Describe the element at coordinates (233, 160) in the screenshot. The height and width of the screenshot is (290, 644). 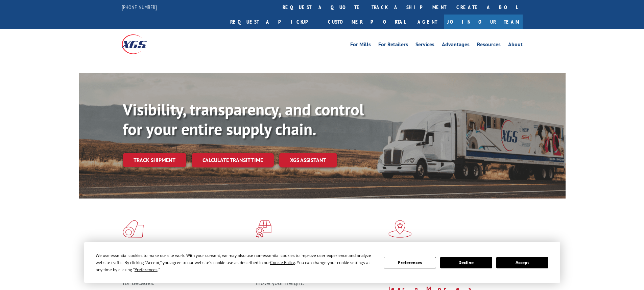
I see `a: Calculate transit time` at that location.